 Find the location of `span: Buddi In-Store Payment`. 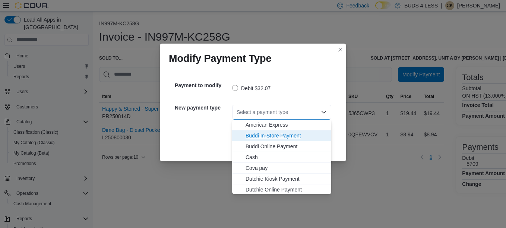

span: Buddi In-Store Payment is located at coordinates (286, 136).